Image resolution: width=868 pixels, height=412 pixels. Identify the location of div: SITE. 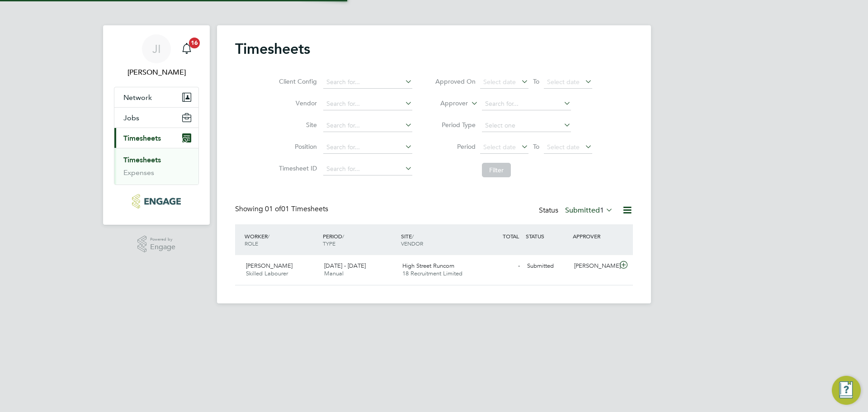
(438, 240).